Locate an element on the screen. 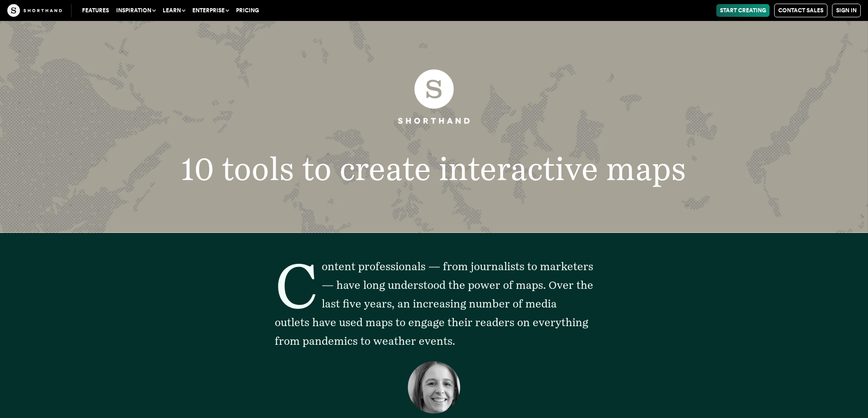 The width and height of the screenshot is (868, 418). button: Learn is located at coordinates (173, 11).